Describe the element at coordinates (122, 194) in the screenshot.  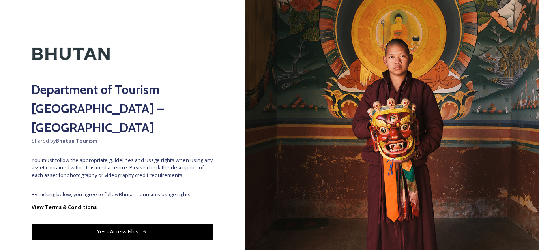
I see `span: By clicking below, you agree to follow Bhutan Tourism 's usage rights.` at that location.